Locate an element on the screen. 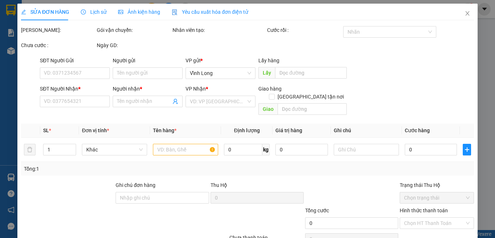 The image size is (495, 238). span: VP Nhận is located at coordinates (196, 89).